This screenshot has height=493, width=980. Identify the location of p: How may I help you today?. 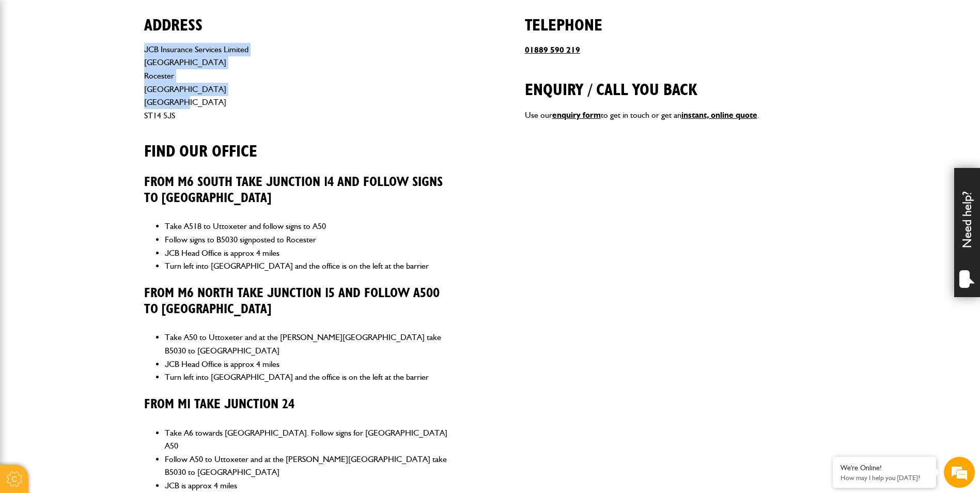
(884, 477).